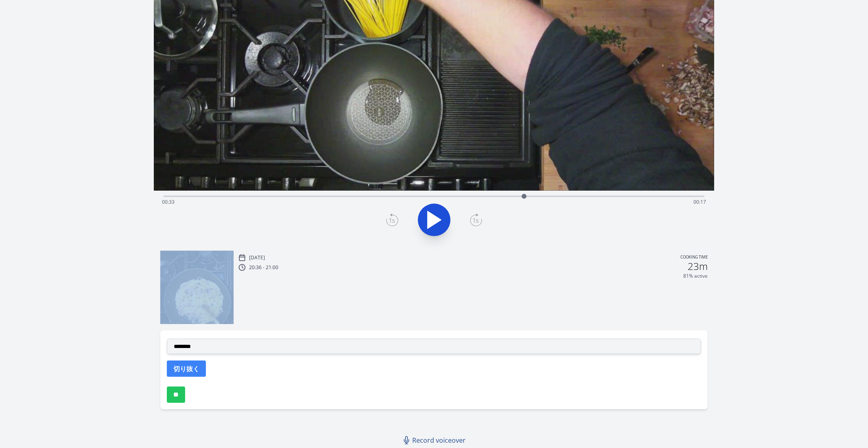 The height and width of the screenshot is (448, 868). Describe the element at coordinates (187, 369) in the screenshot. I see `button: 切り抜く` at that location.